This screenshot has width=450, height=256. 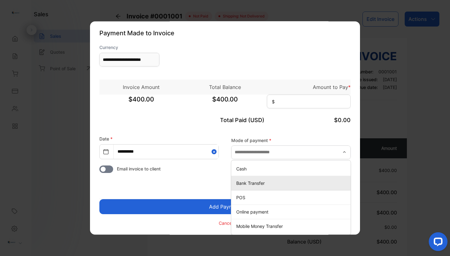 What do you see at coordinates (292, 183) in the screenshot?
I see `p: Bank Transfer` at bounding box center [292, 183].